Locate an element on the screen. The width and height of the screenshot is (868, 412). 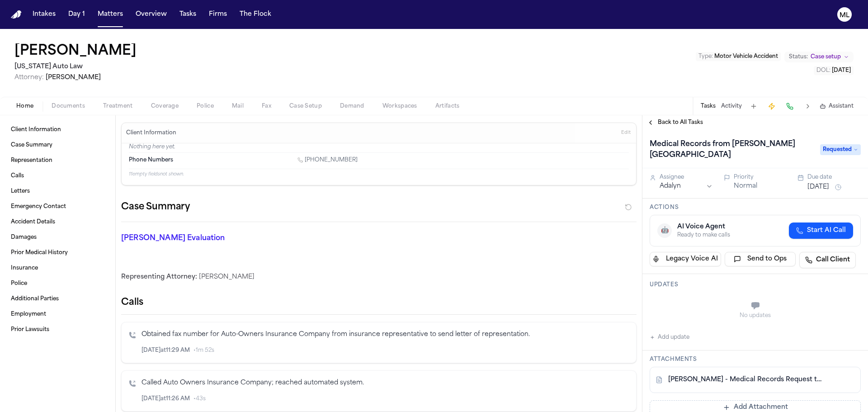
a: Calls is located at coordinates (57, 176).